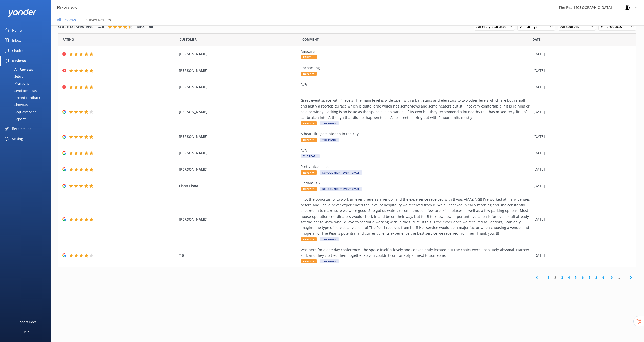  What do you see at coordinates (14, 119) in the screenshot?
I see `div: Reports` at bounding box center [14, 119].